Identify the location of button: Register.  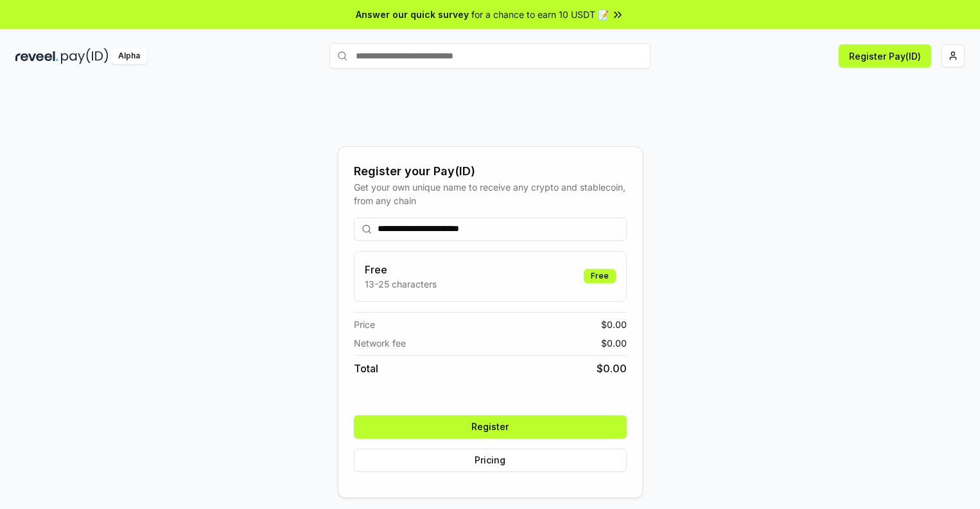
(490, 427).